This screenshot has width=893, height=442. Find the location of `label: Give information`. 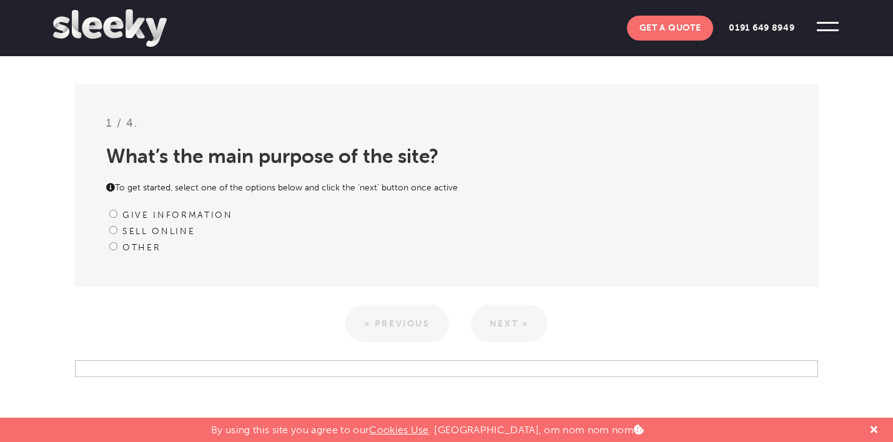

label: Give information is located at coordinates (177, 215).